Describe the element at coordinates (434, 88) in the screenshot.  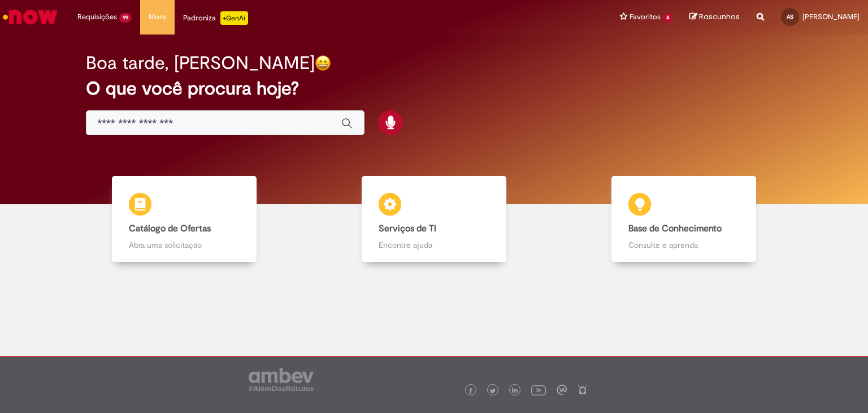
I see `h2: O que você procura hoje?` at that location.